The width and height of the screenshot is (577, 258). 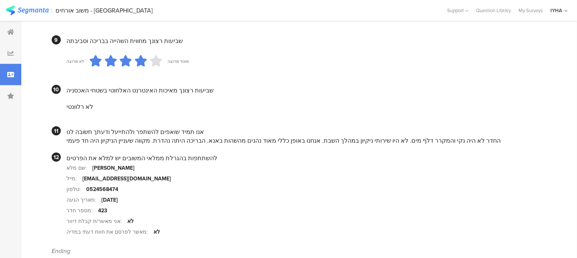 I want to click on div: אני מאשר/ת קבלת דיוור:, so click(x=97, y=221).